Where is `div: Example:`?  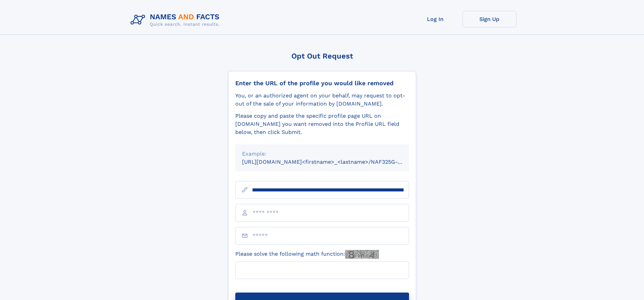 div: Example: is located at coordinates (322, 154).